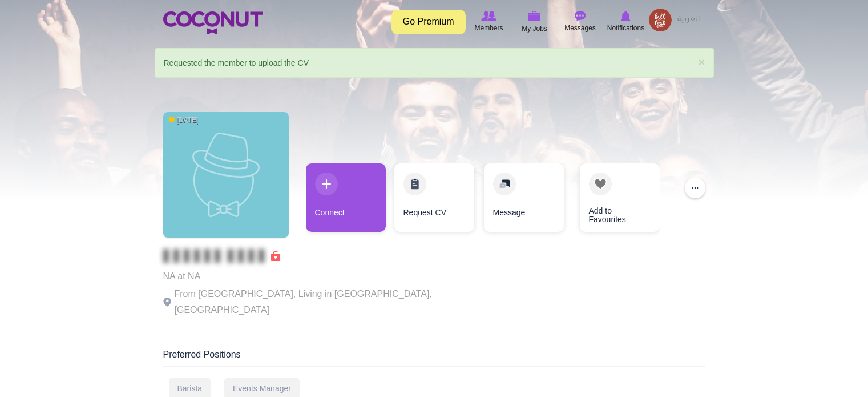  I want to click on a: Request CV, so click(434, 197).